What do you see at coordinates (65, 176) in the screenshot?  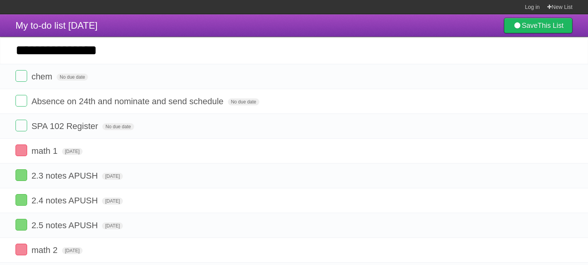 I see `span: 2.3 notes APUSH` at bounding box center [65, 176].